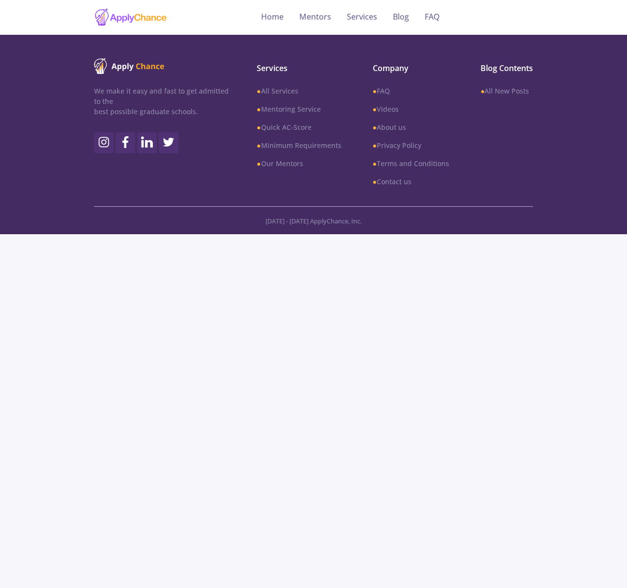 The height and width of the screenshot is (588, 627). I want to click on a: ●Terms and Conditions, so click(411, 163).